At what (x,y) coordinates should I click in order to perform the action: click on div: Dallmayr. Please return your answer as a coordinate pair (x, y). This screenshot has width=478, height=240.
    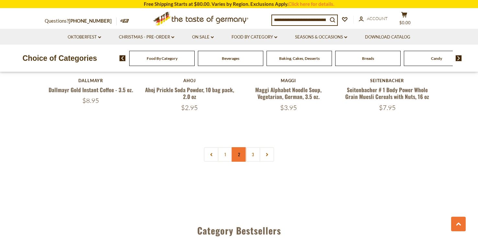
    Looking at the image, I should click on (91, 81).